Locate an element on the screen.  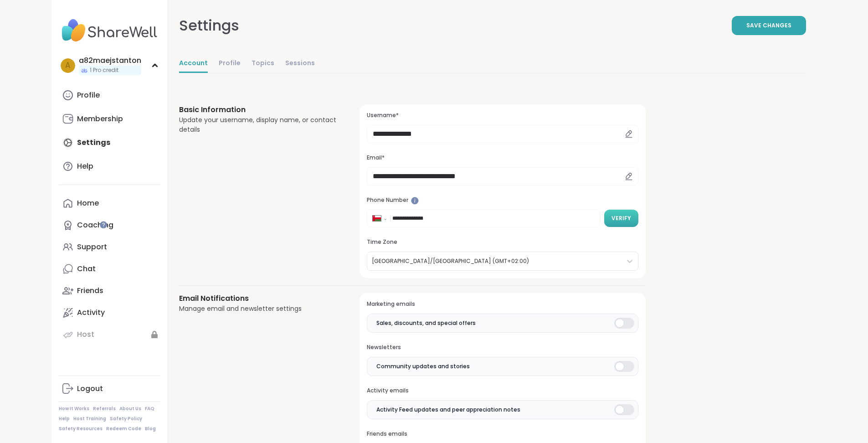
a: Membership is located at coordinates (109, 119).